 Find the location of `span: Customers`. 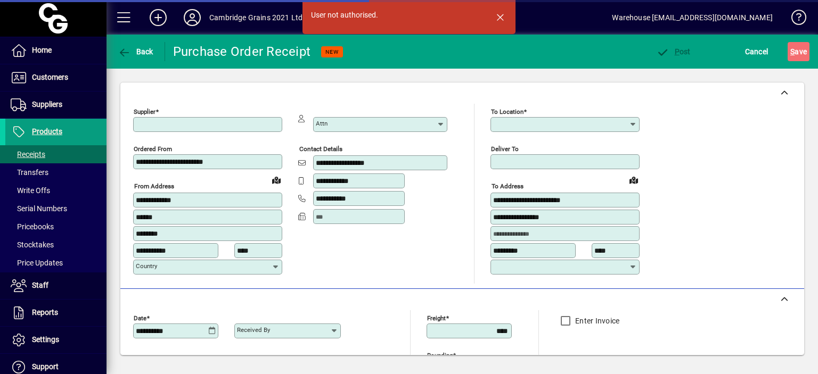

span: Customers is located at coordinates (50, 77).